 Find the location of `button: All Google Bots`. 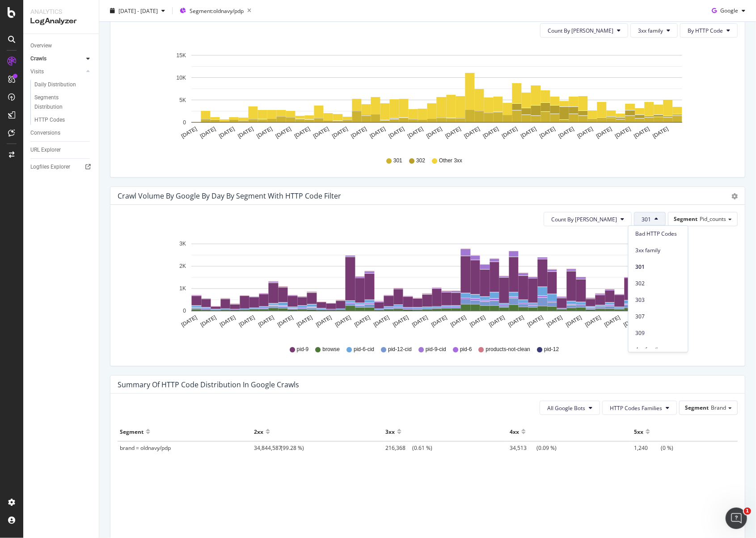

button: All Google Bots is located at coordinates (570, 408).